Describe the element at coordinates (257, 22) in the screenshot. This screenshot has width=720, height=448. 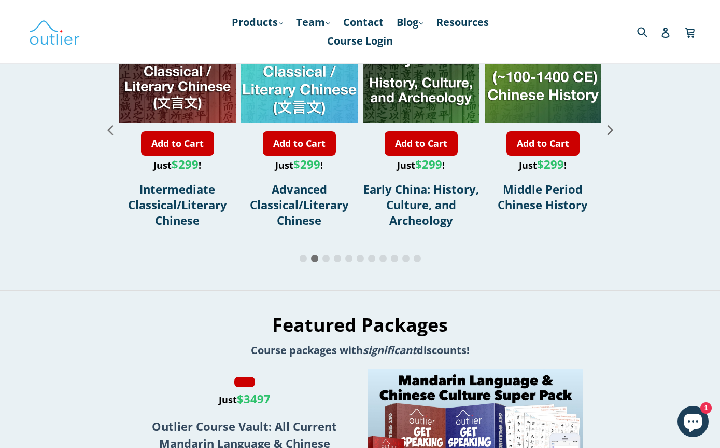
I see `a: Products` at that location.